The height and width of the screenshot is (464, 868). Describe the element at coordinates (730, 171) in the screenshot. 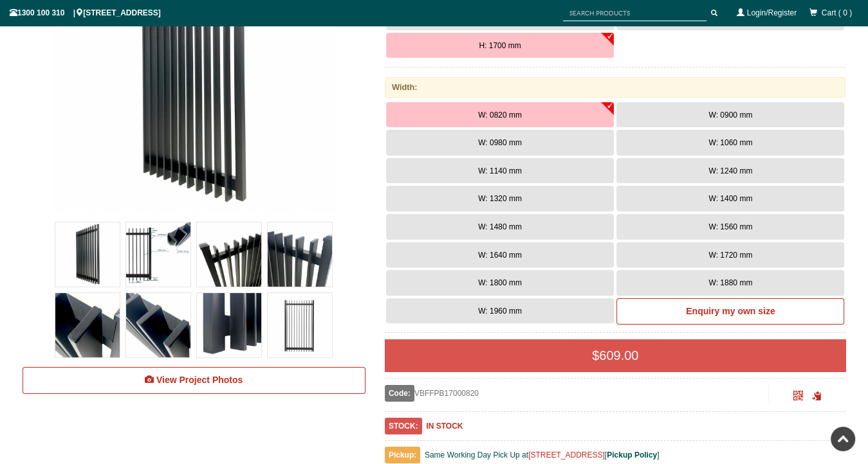

I see `span: W: 1240 mm` at that location.